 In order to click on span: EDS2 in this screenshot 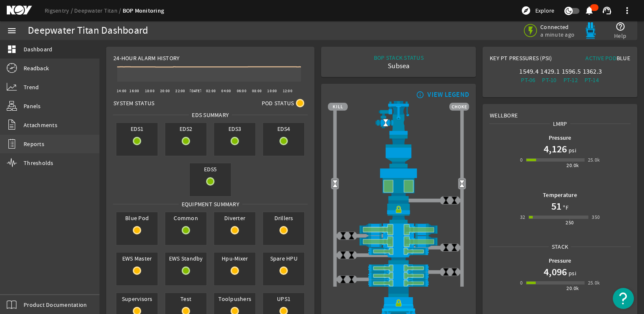, I will do `click(186, 129)`.